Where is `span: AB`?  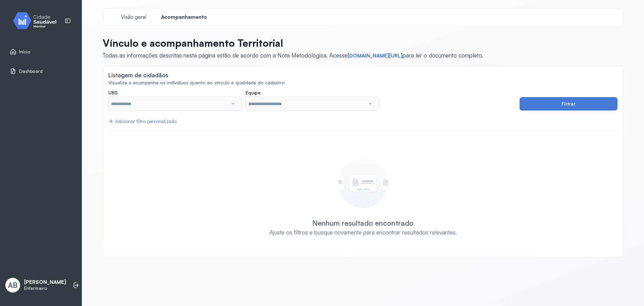 span: AB is located at coordinates (13, 285).